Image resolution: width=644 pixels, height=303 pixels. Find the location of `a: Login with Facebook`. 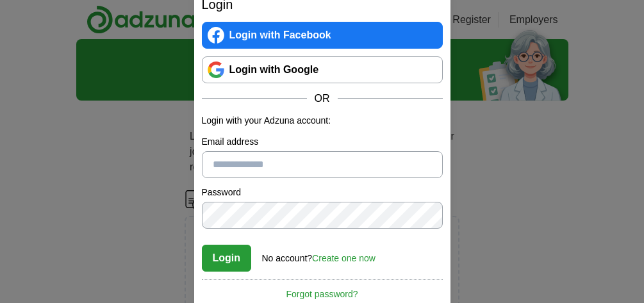

a: Login with Facebook is located at coordinates (322, 35).